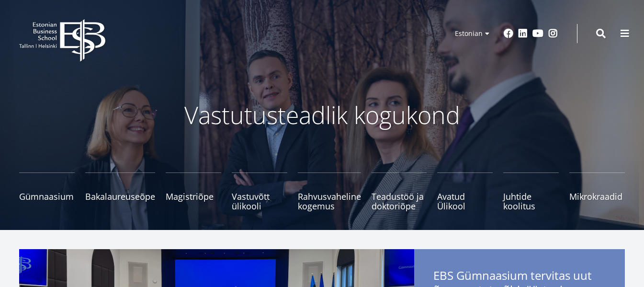 This screenshot has width=644, height=287. What do you see at coordinates (508, 34) in the screenshot?
I see `a: Facebook` at bounding box center [508, 34].